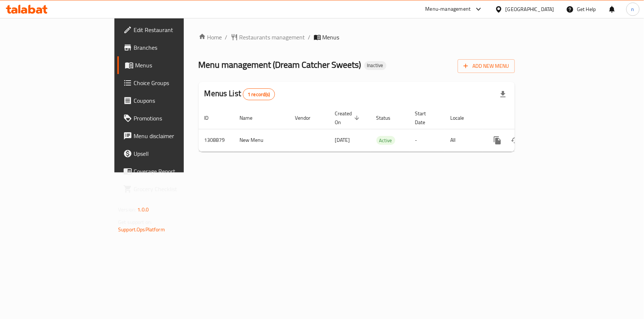 The height and width of the screenshot is (319, 644). Describe the element at coordinates (462, 118) in the screenshot. I see `span: Locale` at that location.